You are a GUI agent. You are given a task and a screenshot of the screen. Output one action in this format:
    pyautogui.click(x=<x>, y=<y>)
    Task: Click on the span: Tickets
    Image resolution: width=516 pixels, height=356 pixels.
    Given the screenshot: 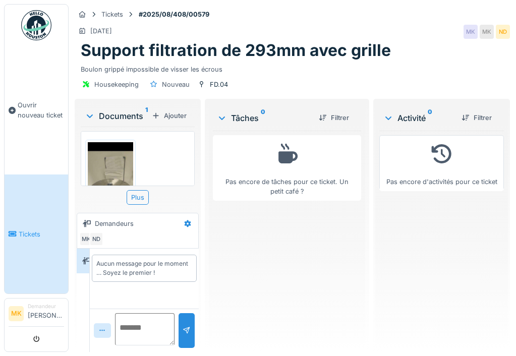 What is the action you would take?
    pyautogui.click(x=41, y=234)
    